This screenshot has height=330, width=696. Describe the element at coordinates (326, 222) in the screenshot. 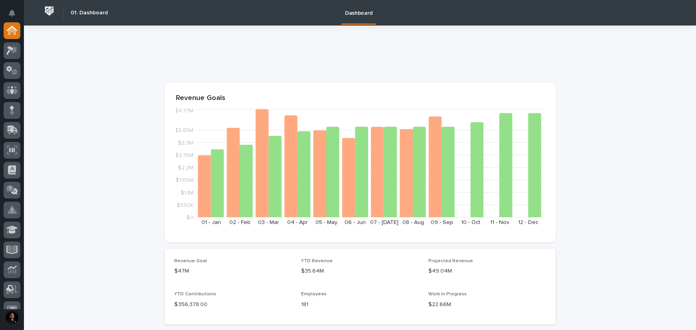

I see `text: 05 - May` at that location.